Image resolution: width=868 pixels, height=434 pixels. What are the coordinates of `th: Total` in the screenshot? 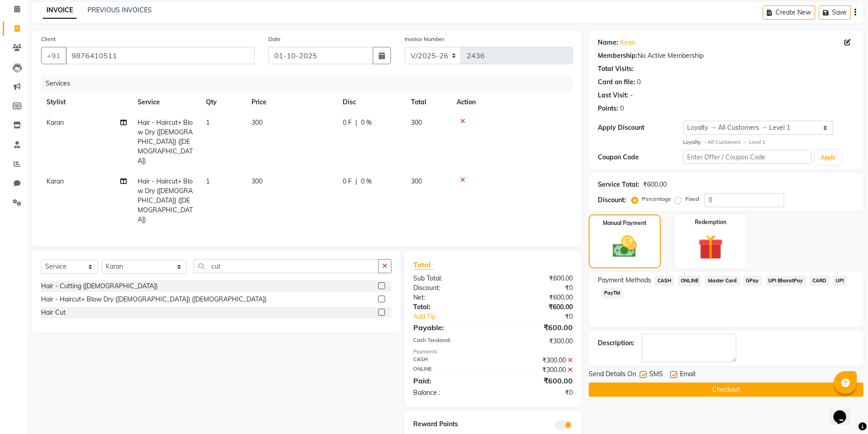 It's located at (428, 102).